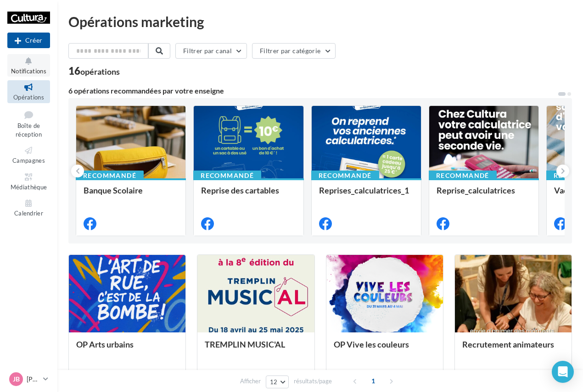 The image size is (583, 392). Describe the element at coordinates (484, 195) in the screenshot. I see `div: Reprise_calculatrices` at that location.